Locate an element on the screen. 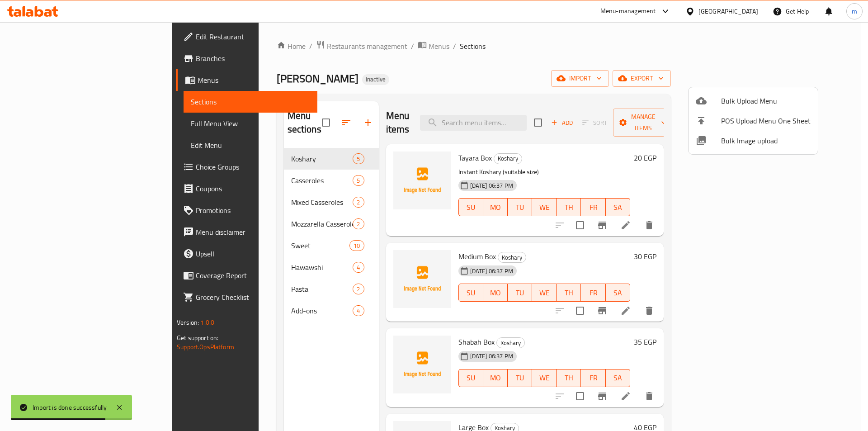 This screenshot has width=868, height=431. li: Upload bulk menu is located at coordinates (753, 101).